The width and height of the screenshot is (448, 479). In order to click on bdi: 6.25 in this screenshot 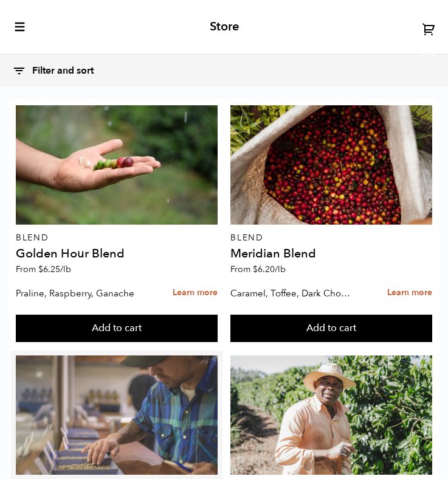, I will do `click(55, 269)`.